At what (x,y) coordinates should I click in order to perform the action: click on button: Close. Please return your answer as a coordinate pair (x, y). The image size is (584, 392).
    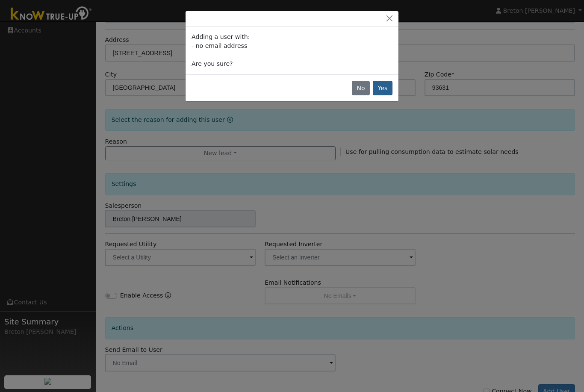
    Looking at the image, I should click on (390, 18).